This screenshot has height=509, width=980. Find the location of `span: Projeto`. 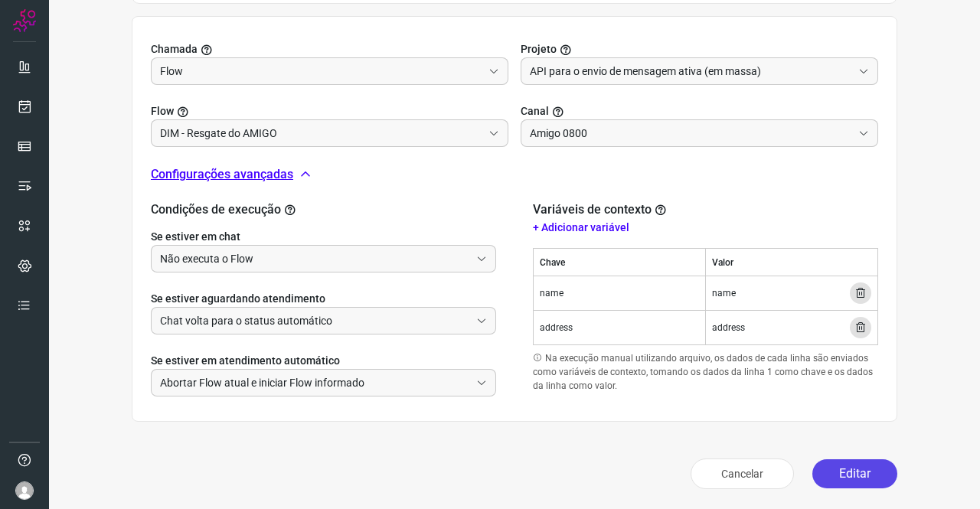

span: Projeto is located at coordinates (538, 49).